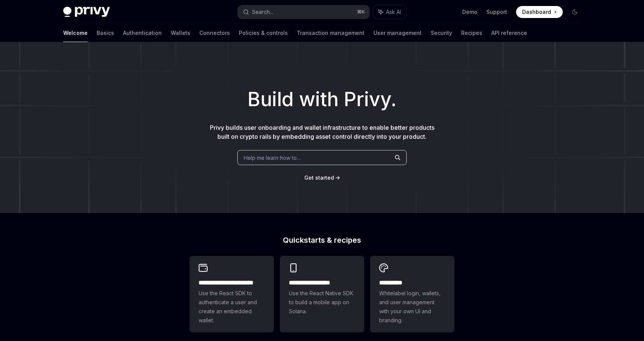 This screenshot has width=644, height=341. I want to click on a: Recipes, so click(472, 33).